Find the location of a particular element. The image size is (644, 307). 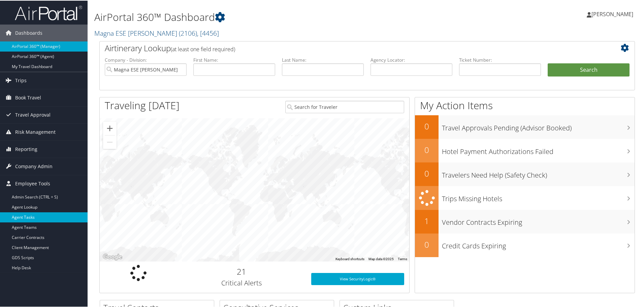

h1: My Action Items is located at coordinates (525, 105).